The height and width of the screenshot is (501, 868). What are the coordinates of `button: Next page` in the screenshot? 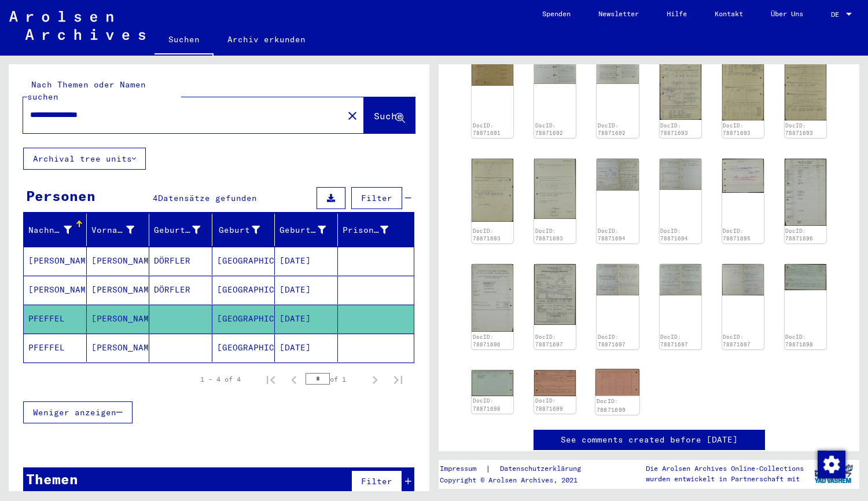 It's located at (375, 379).